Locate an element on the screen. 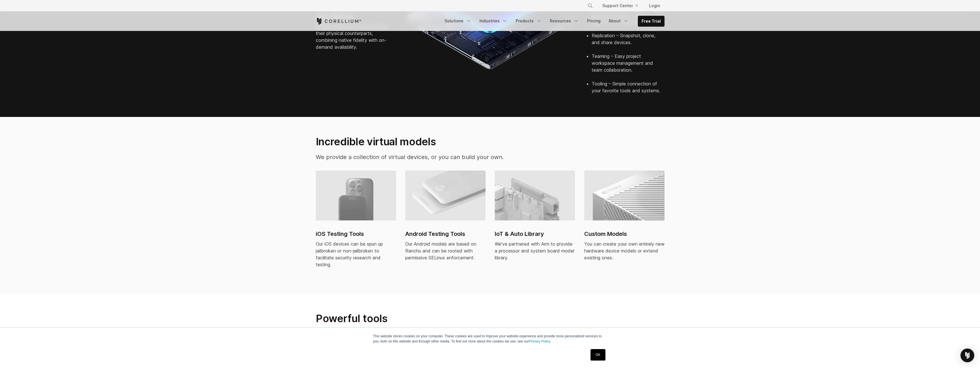 The width and height of the screenshot is (980, 368). h2: Custom Models is located at coordinates (625, 234).